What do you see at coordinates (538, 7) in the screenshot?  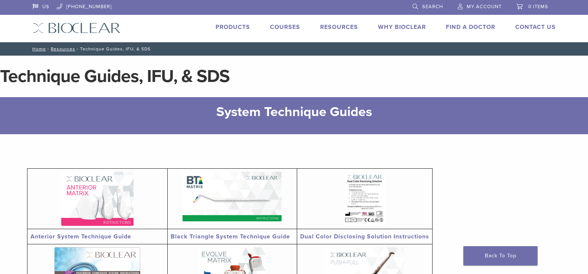 I see `span: 0 items` at bounding box center [538, 7].